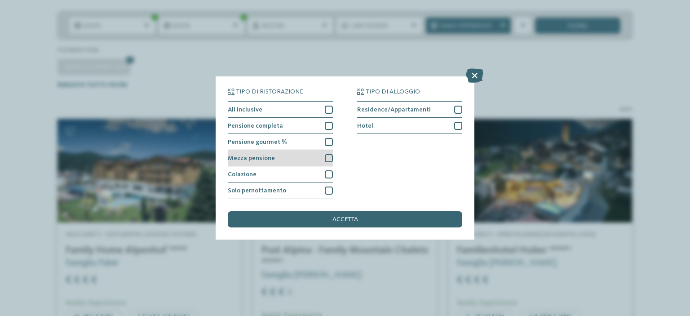 The image size is (690, 316). What do you see at coordinates (255, 126) in the screenshot?
I see `span: Pensione completa` at bounding box center [255, 126].